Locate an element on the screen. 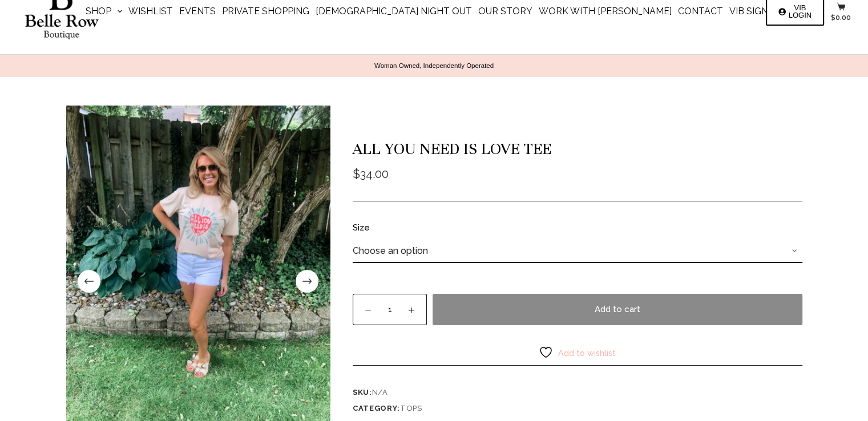  span: VIB LOGIN is located at coordinates (800, 11).